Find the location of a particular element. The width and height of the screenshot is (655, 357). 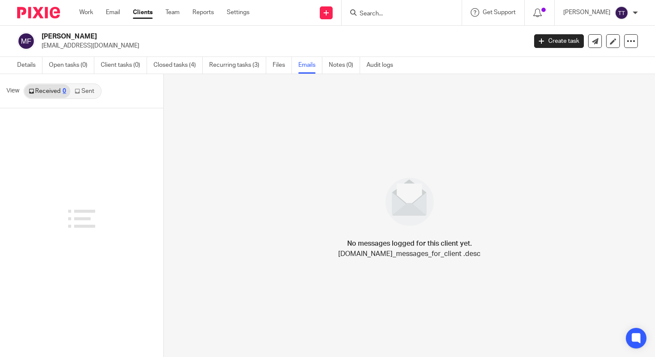

a: Clients is located at coordinates (143, 12).